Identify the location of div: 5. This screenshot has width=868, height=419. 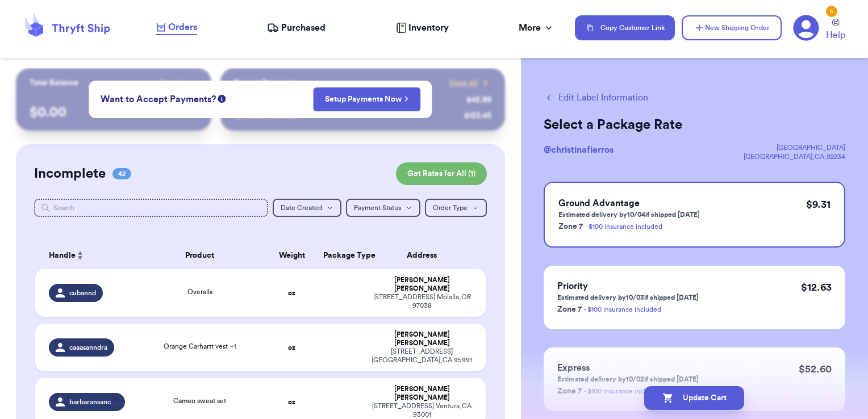
(831, 11).